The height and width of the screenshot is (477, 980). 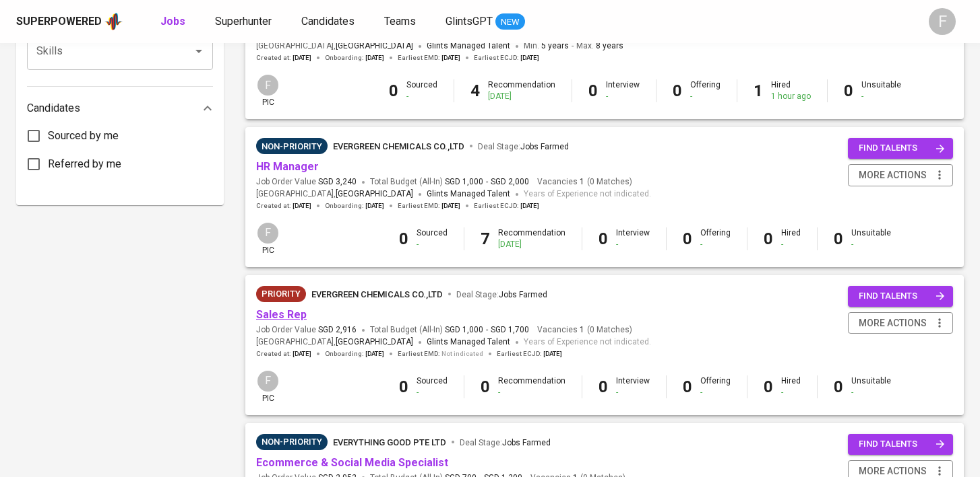 What do you see at coordinates (292, 146) in the screenshot?
I see `div: Sufficient Talents in Pipeline` at bounding box center [292, 146].